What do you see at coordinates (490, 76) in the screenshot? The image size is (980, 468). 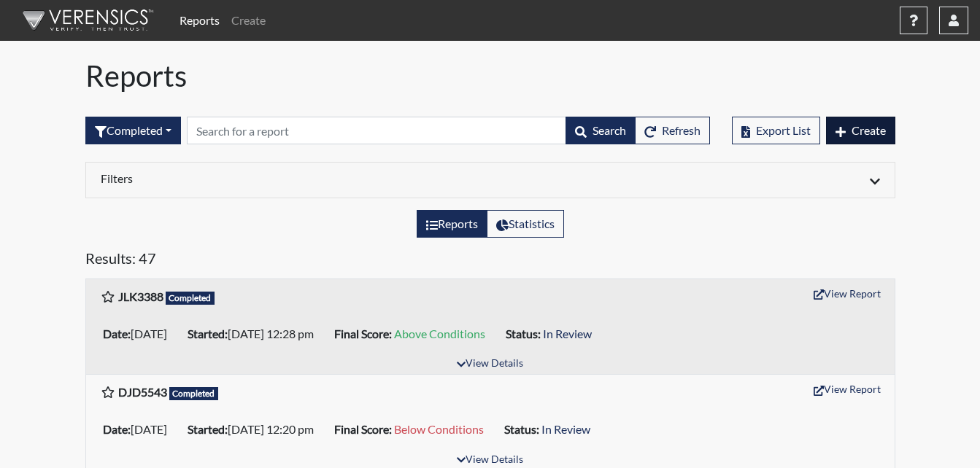 I see `h1: Reports` at bounding box center [490, 76].